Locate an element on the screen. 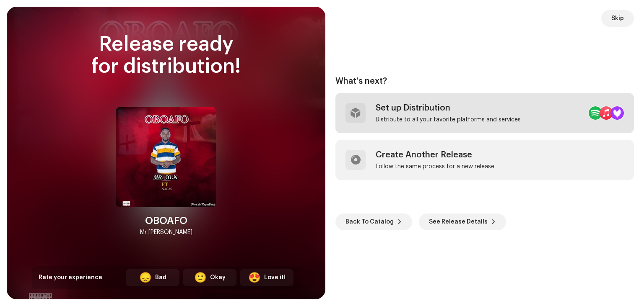  span: Back To Catalog is located at coordinates (369, 222).